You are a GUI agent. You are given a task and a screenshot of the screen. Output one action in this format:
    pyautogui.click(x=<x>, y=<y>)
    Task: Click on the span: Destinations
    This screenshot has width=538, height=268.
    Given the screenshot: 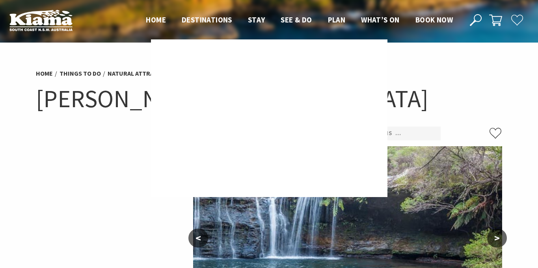 What is the action you would take?
    pyautogui.click(x=207, y=20)
    